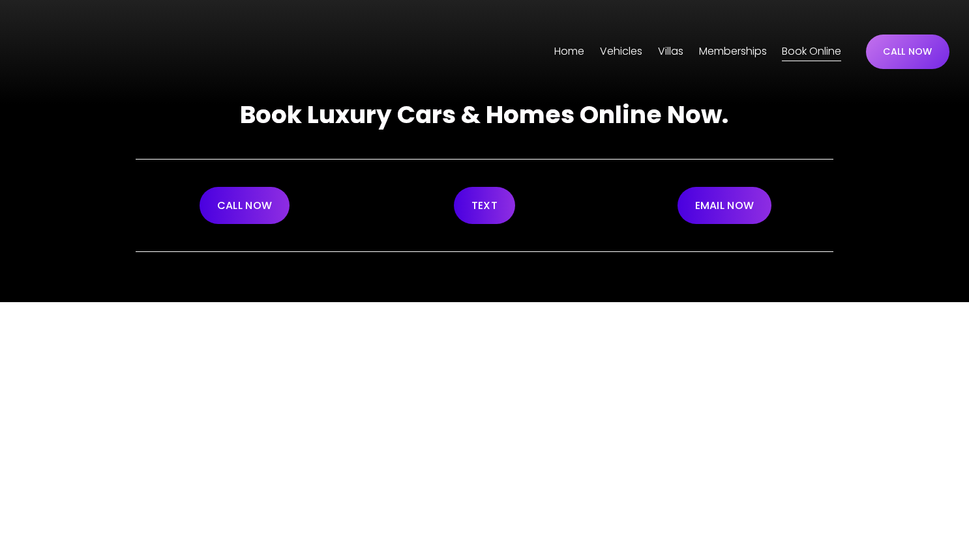 The image size is (969, 560). Describe the element at coordinates (733, 52) in the screenshot. I see `a: Memberships` at that location.